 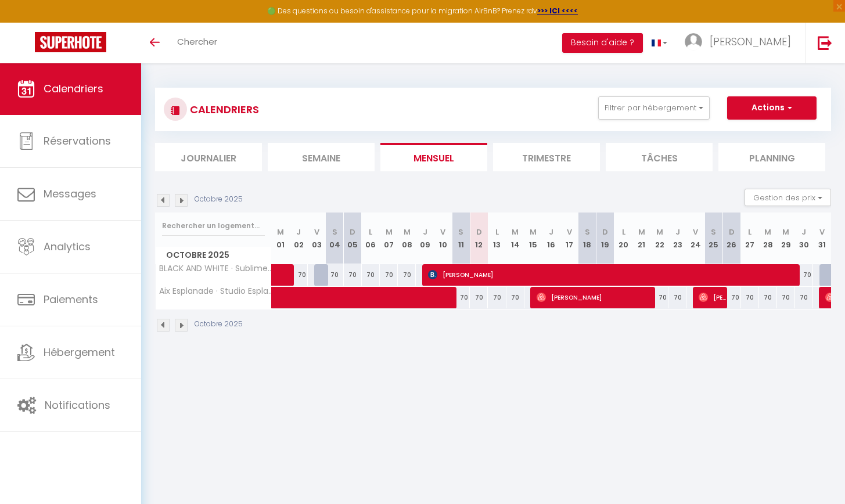 I want to click on th: 09, so click(x=425, y=238).